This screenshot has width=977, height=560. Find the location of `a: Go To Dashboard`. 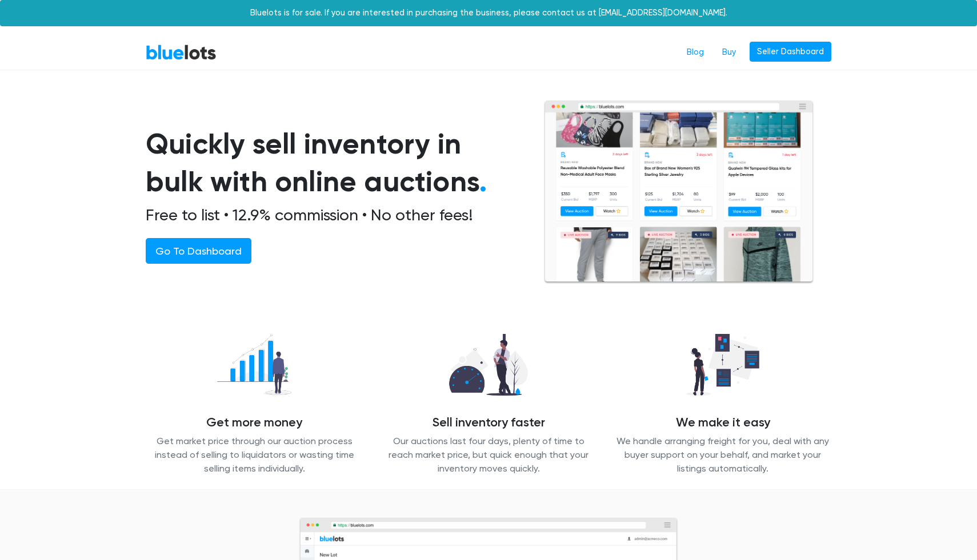

a: Go To Dashboard is located at coordinates (198, 251).